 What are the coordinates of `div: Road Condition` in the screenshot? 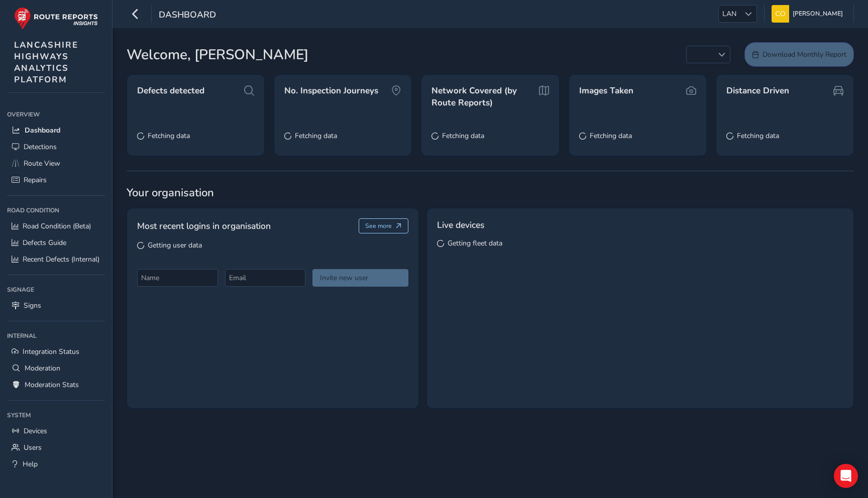 It's located at (55, 210).